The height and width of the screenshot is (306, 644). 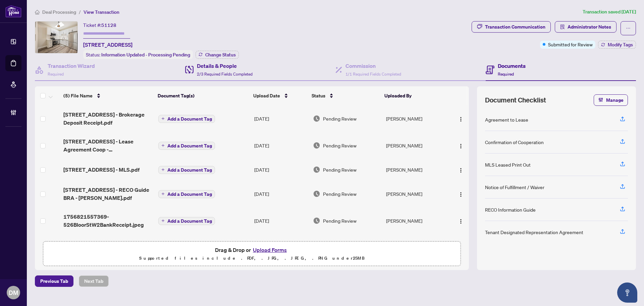 What do you see at coordinates (280, 95) in the screenshot?
I see `th: Upload Date` at bounding box center [280, 95].